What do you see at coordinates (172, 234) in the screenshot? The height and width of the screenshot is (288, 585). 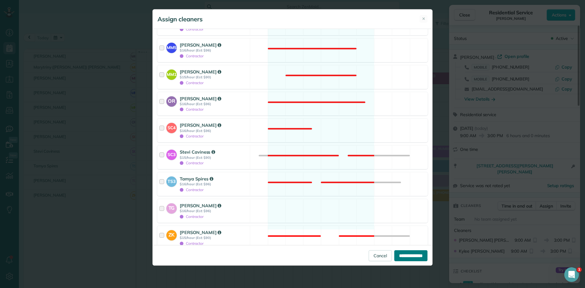 I see `strong: ZK` at bounding box center [172, 234].